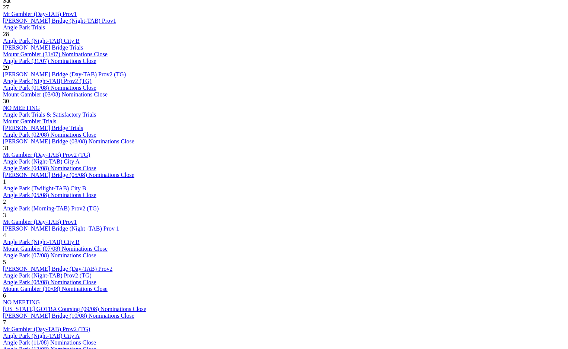 This screenshot has height=349, width=568. I want to click on span: 6, so click(4, 295).